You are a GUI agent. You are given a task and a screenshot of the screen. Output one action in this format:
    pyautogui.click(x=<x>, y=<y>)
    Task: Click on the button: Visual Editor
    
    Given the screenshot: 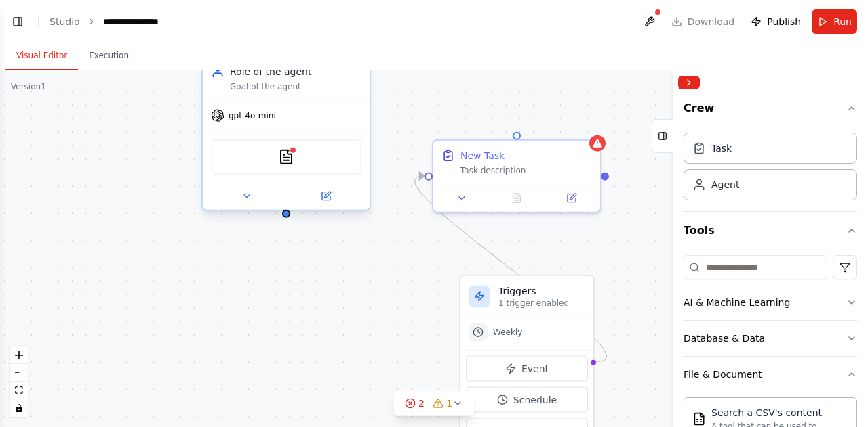 What is the action you would take?
    pyautogui.click(x=41, y=56)
    